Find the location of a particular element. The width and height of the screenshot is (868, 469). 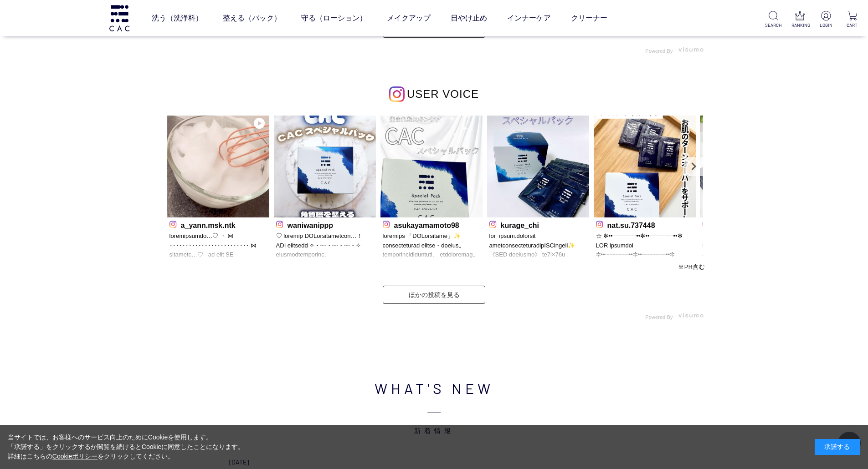

a: CART is located at coordinates (852, 20).